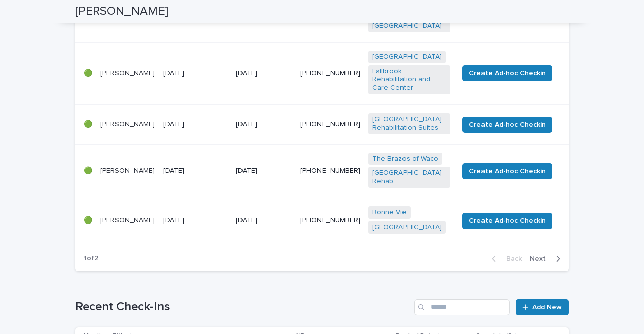  What do you see at coordinates (390, 212) in the screenshot?
I see `a: Bonne Vie` at bounding box center [390, 212].